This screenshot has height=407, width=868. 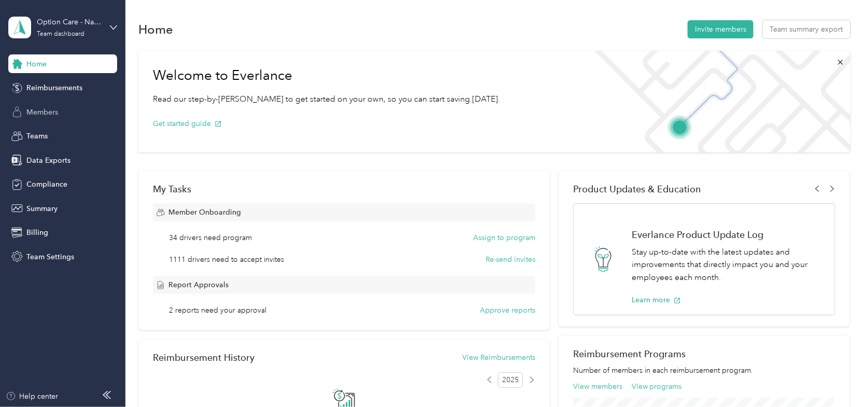 I want to click on button: Invite members, so click(x=720, y=29).